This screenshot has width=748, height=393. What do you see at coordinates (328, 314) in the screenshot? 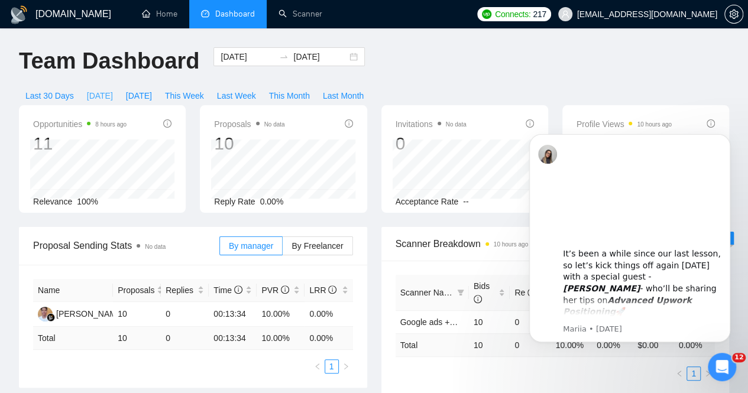
I see `td: 0.00%` at bounding box center [328, 314].